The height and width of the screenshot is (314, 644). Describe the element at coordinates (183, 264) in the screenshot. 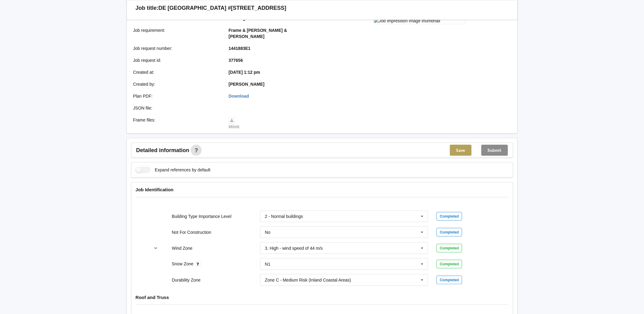

I see `label: Snow Zone` at that location.